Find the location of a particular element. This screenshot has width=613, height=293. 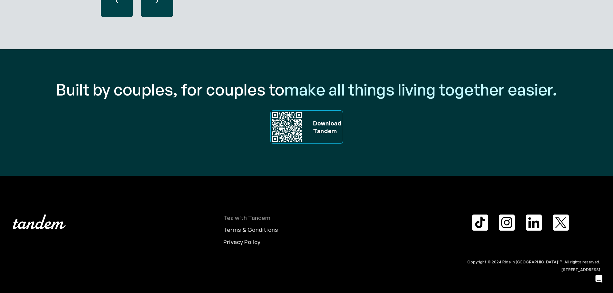

a: Tea with Tandem is located at coordinates (345, 218).